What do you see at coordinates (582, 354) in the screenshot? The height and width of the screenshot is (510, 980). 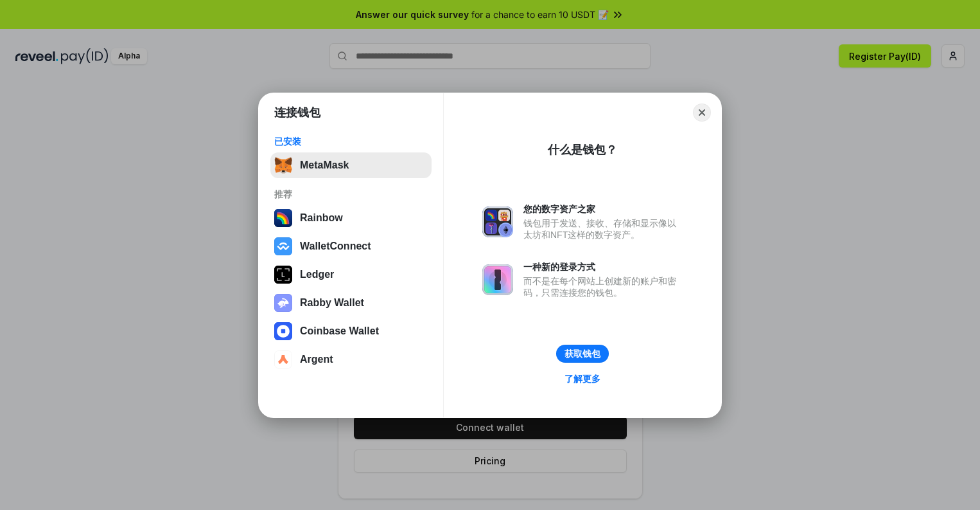 I see `div: 获取钱包` at bounding box center [582, 354].